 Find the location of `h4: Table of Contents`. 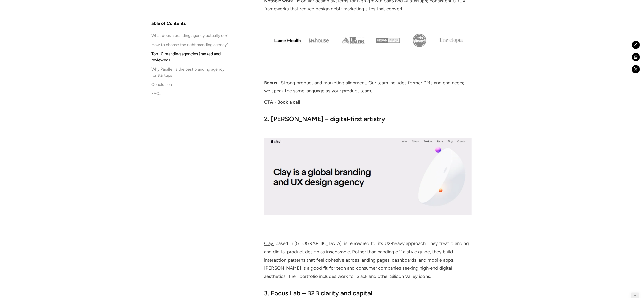

h4: Table of Contents is located at coordinates (167, 23).